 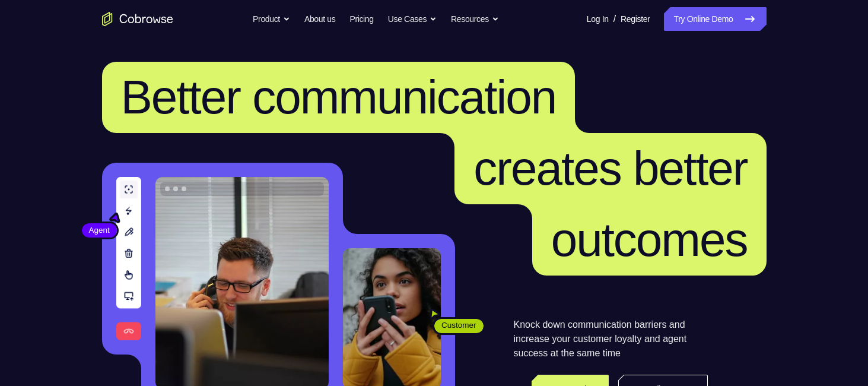 I want to click on span: creates better, so click(x=610, y=168).